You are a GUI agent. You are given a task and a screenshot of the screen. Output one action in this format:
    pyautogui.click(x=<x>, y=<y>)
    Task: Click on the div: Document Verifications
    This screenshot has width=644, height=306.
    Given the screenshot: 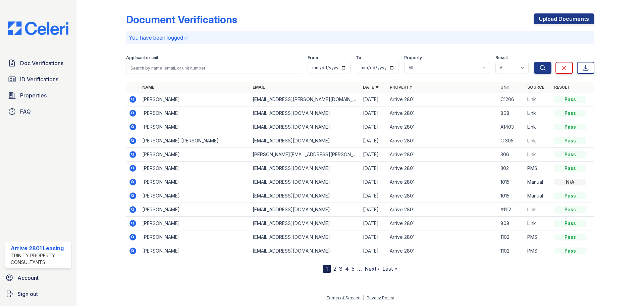 What is the action you would take?
    pyautogui.click(x=182, y=20)
    